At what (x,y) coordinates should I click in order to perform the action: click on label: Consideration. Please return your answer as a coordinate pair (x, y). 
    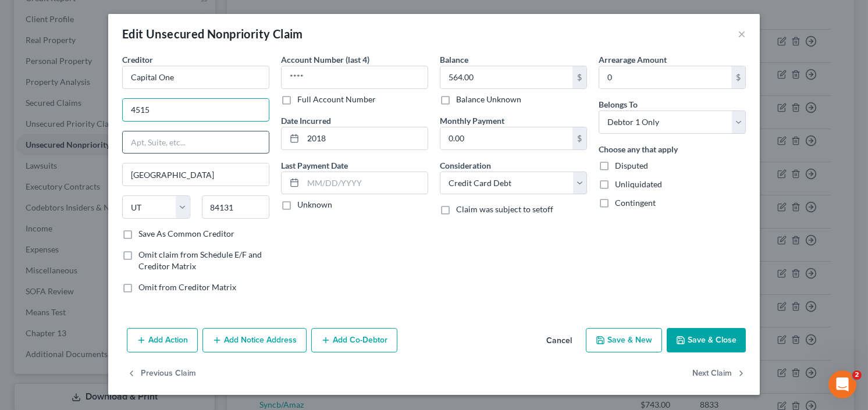
    Looking at the image, I should click on (465, 165).